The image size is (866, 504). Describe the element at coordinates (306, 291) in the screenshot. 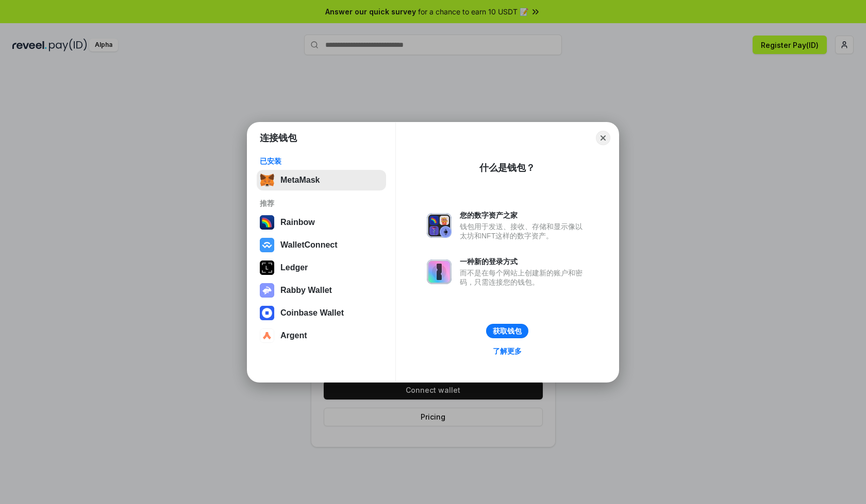

I see `div: Rabby Wallet` at that location.